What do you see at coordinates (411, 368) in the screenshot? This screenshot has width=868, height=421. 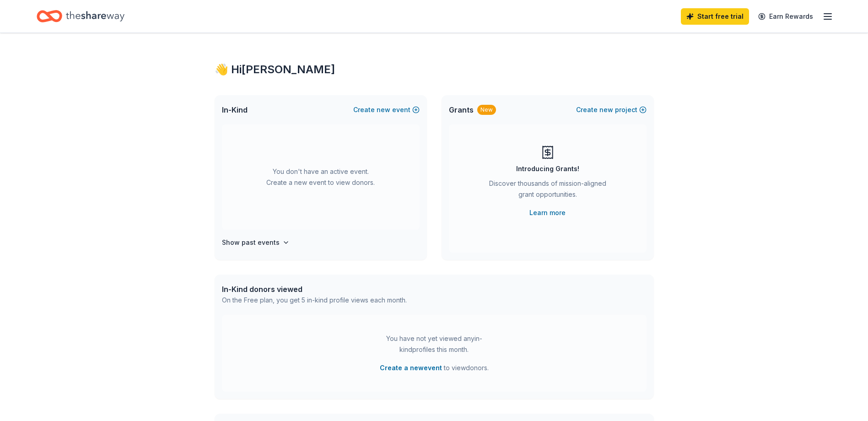 I see `button: Create a newevent` at bounding box center [411, 368].